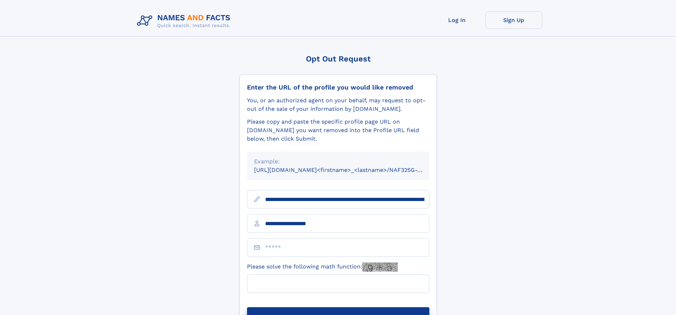 This screenshot has width=676, height=315. Describe the element at coordinates (338, 162) in the screenshot. I see `div: Example:` at that location.